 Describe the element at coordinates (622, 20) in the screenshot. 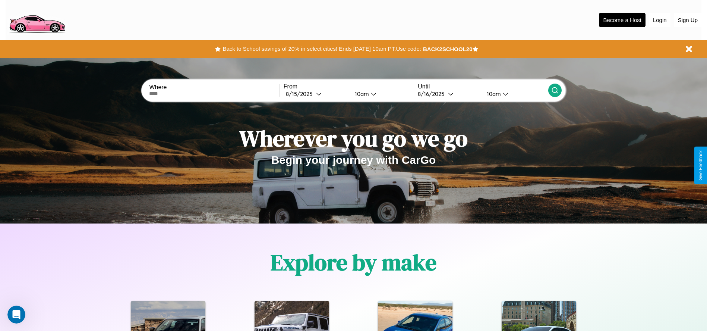

I see `button: Become a Host` at that location.